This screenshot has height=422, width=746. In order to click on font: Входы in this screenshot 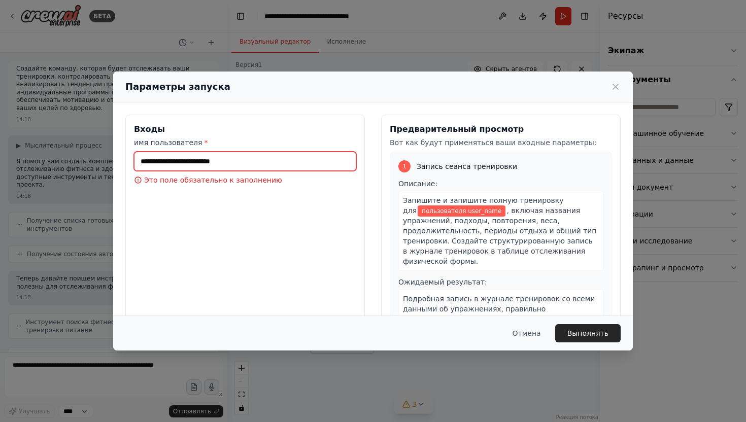, I will do `click(149, 129)`.